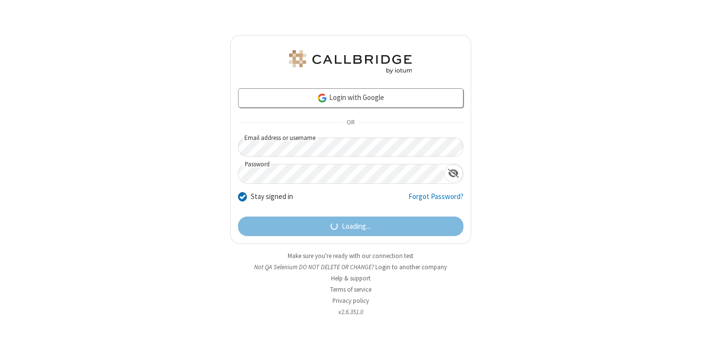 The image size is (701, 359). Describe the element at coordinates (272, 196) in the screenshot. I see `label: Stay signed in` at that location.